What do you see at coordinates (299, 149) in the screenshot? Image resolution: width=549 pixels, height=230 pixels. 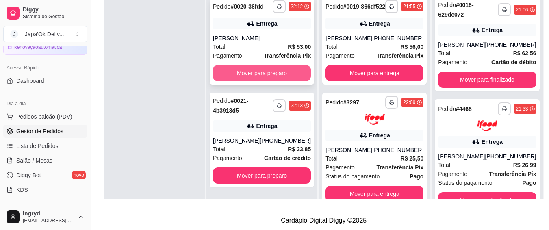 I see `strong: R$ 33,85` at bounding box center [299, 149].